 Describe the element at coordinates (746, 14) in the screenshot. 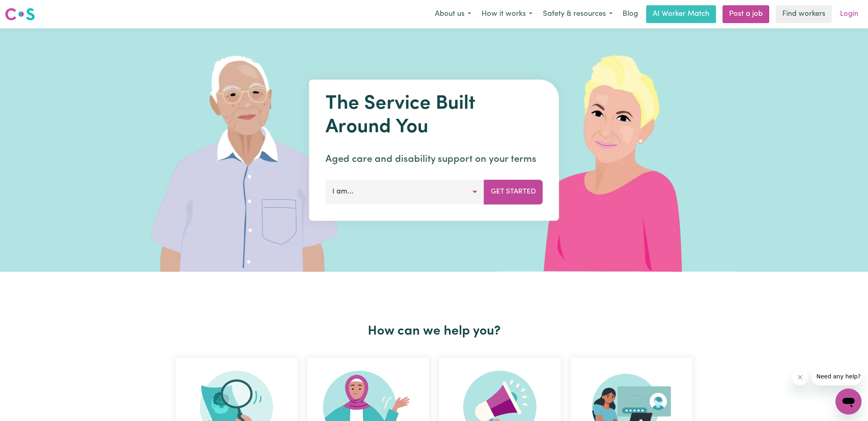

I see `a: Post a job` at that location.